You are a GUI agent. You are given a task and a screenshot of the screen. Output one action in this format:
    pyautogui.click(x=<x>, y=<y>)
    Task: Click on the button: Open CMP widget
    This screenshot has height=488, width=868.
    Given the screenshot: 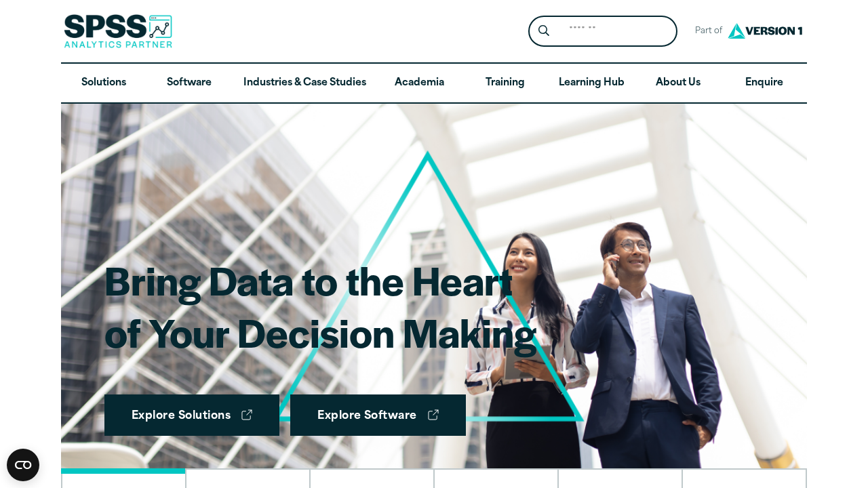 What is the action you would take?
    pyautogui.click(x=23, y=465)
    